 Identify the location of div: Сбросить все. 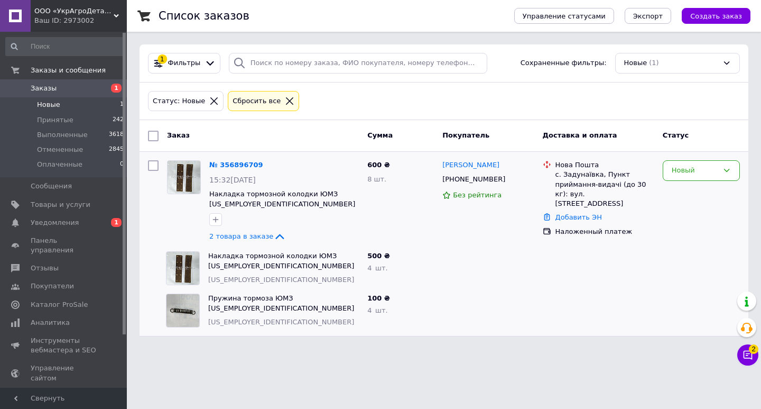
(256, 101).